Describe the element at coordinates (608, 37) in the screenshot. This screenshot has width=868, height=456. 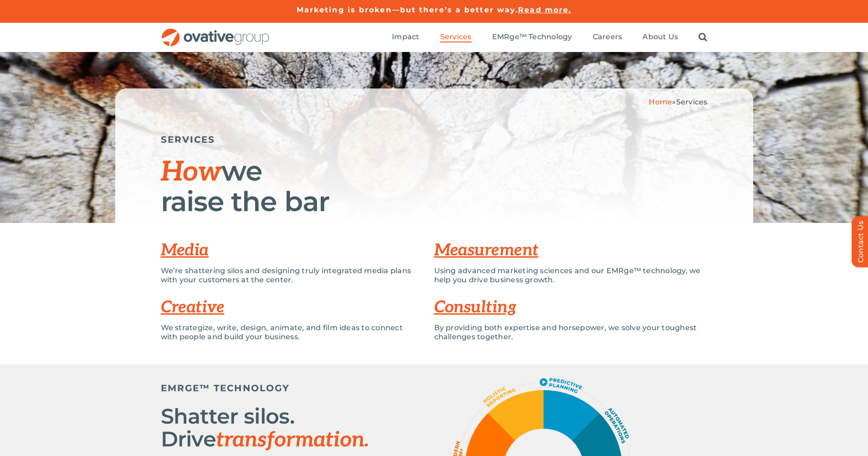
I see `a: Careers` at that location.